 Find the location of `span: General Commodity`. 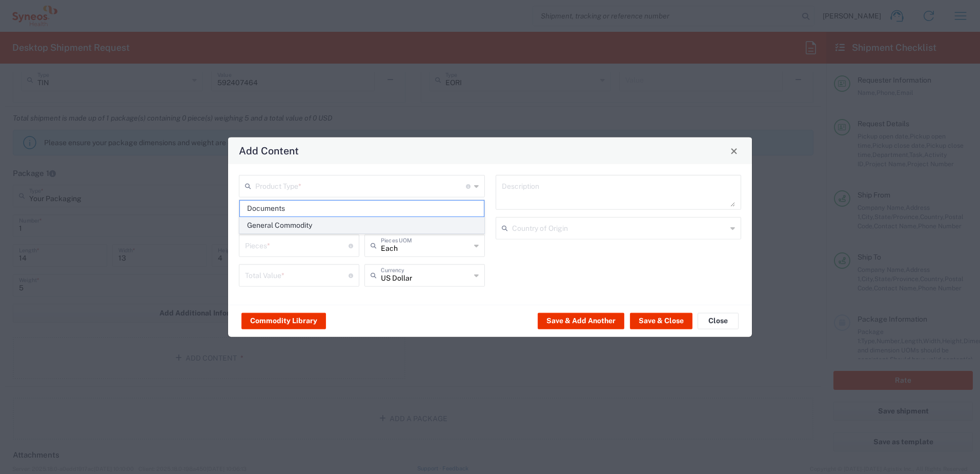

span: General Commodity is located at coordinates (362, 225).